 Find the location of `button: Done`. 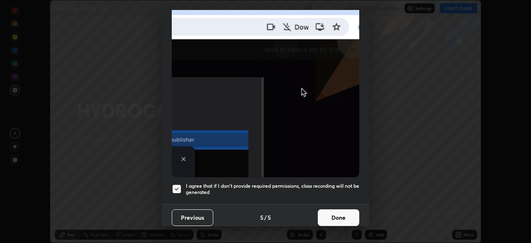

button: Done is located at coordinates (339, 217).